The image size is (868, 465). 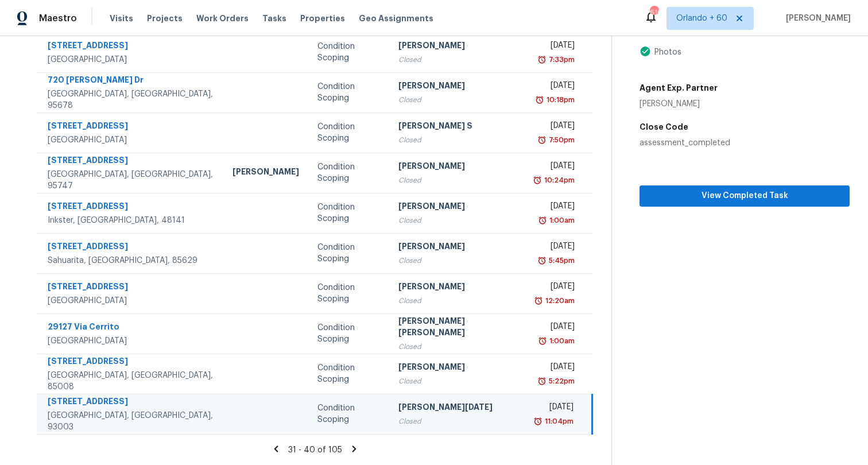 I want to click on div: 12:20am, so click(x=559, y=301).